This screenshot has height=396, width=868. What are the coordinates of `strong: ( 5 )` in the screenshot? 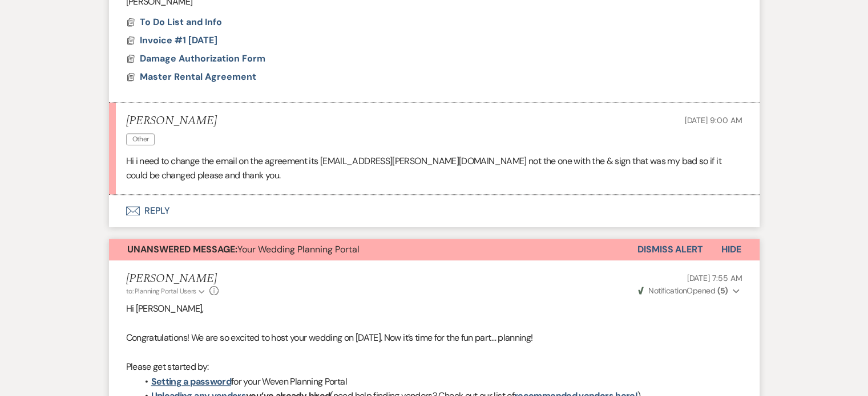 It's located at (722, 291).